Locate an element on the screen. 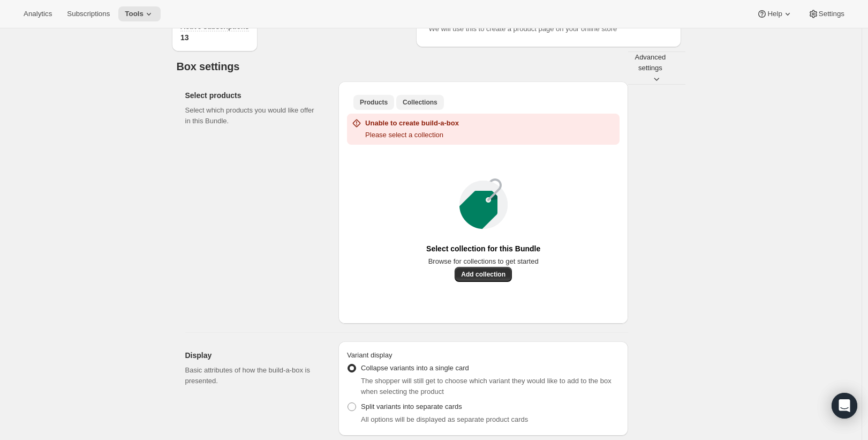 Image resolution: width=868 pixels, height=440 pixels. span: Settings is located at coordinates (831, 14).